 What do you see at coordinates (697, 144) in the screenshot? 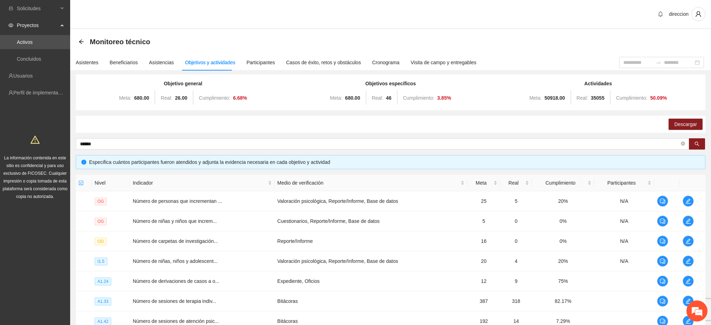
I see `button: search` at bounding box center [697, 144].